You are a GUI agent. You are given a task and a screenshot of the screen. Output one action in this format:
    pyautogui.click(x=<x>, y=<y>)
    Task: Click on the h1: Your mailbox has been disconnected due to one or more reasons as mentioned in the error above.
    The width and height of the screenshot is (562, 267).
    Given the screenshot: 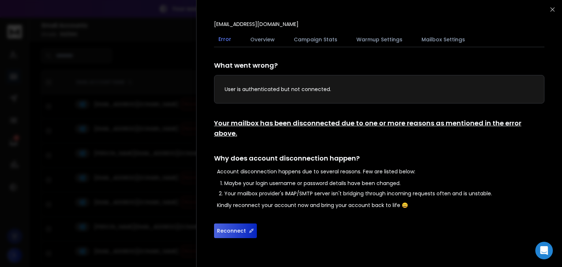 What is the action you would take?
    pyautogui.click(x=379, y=128)
    